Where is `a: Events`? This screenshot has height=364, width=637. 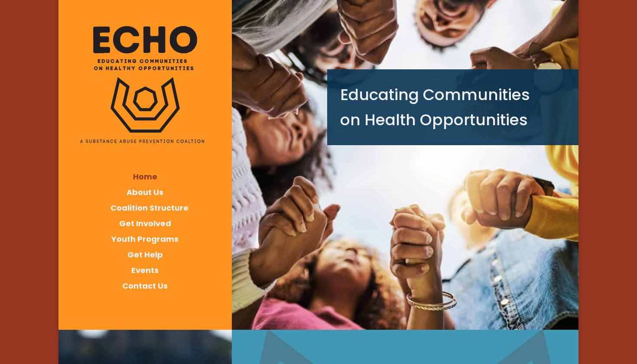
a: Events is located at coordinates (145, 270).